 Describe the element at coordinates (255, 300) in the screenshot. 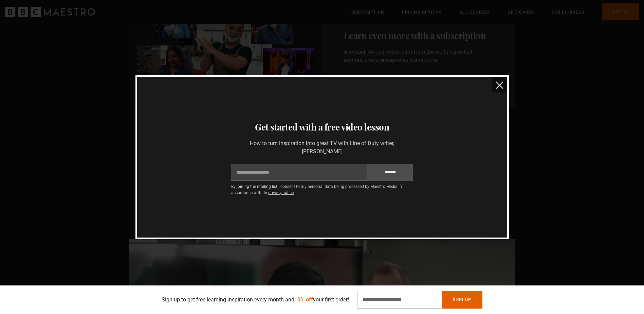

I see `p: Sign up to get free learning inspiration every month and your first order!` at that location.